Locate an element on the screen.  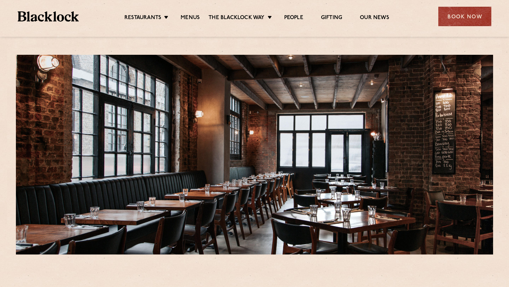
a: People is located at coordinates (294, 18).